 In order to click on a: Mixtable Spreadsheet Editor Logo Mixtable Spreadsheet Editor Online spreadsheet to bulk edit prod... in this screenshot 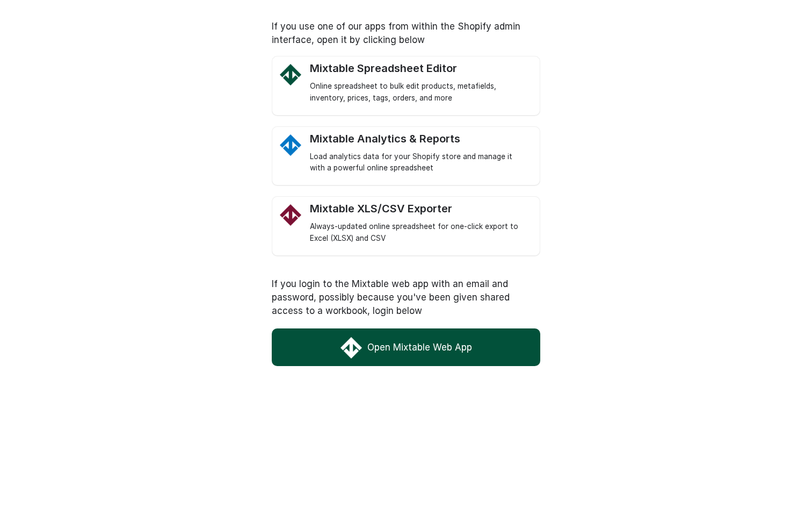, I will do `click(420, 83)`.